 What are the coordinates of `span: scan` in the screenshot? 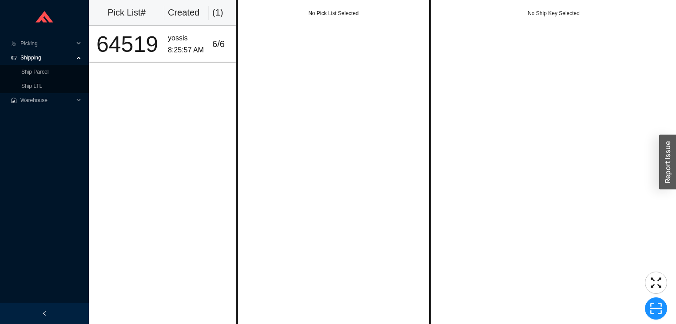 It's located at (656, 309).